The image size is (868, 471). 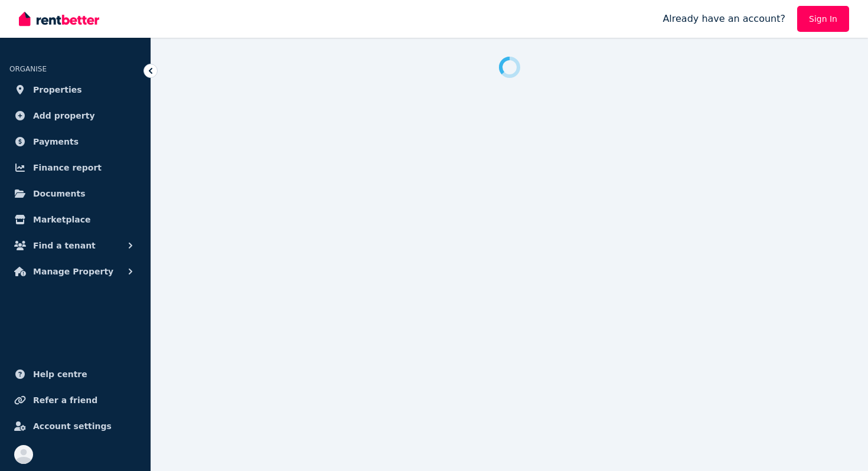 I want to click on span: Documents, so click(x=59, y=194).